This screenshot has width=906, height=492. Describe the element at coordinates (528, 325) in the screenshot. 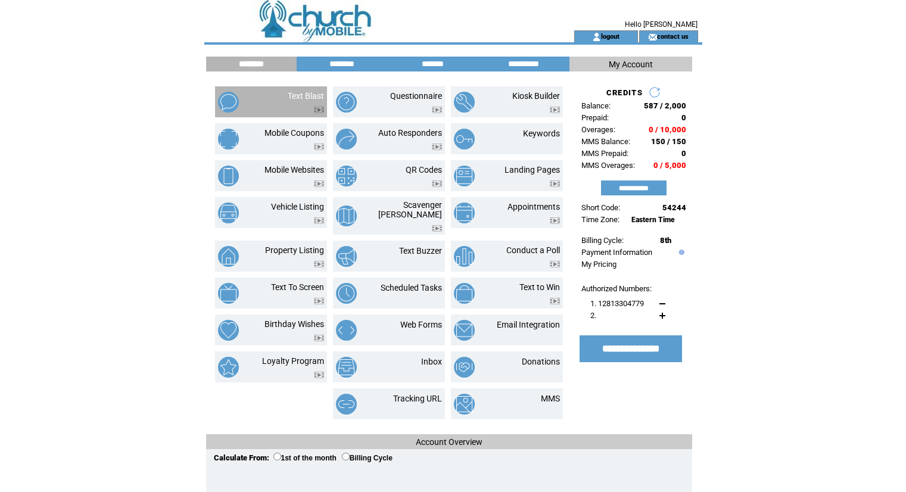

I see `a: Email Integration` at that location.